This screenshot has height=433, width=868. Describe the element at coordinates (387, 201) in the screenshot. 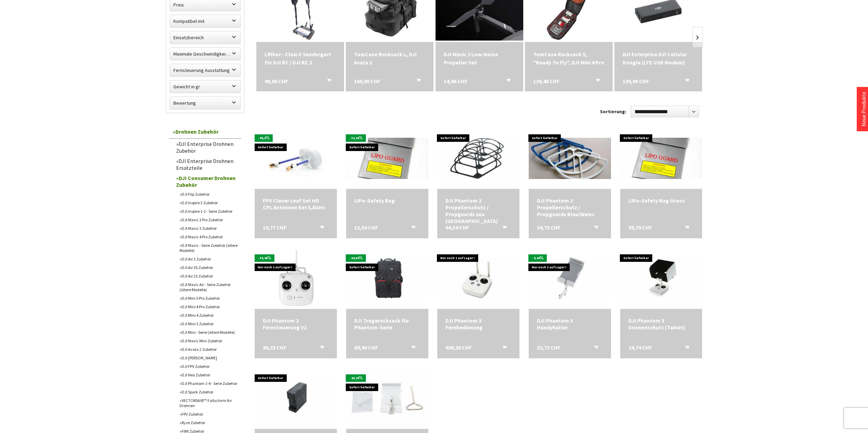

I see `div: LiPo-Safety Bag` at that location.